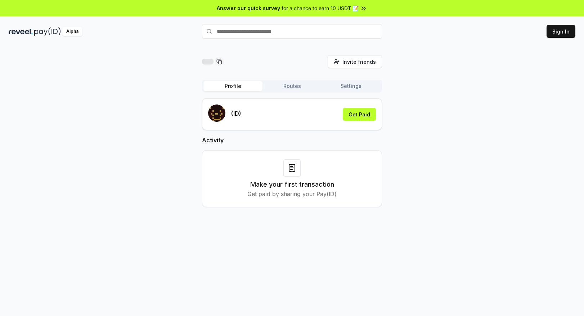 Image resolution: width=584 pixels, height=316 pixels. What do you see at coordinates (292, 184) in the screenshot?
I see `h3: Make your first transaction` at bounding box center [292, 184].